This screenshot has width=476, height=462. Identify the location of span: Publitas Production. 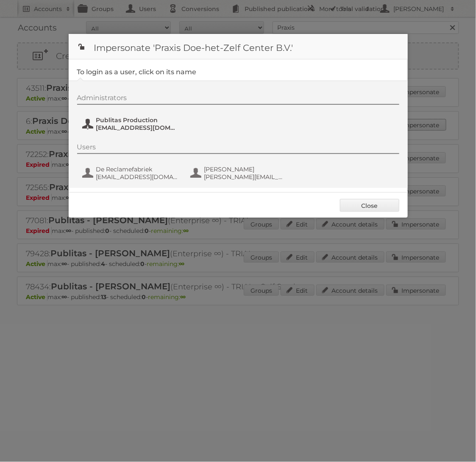
(137, 120).